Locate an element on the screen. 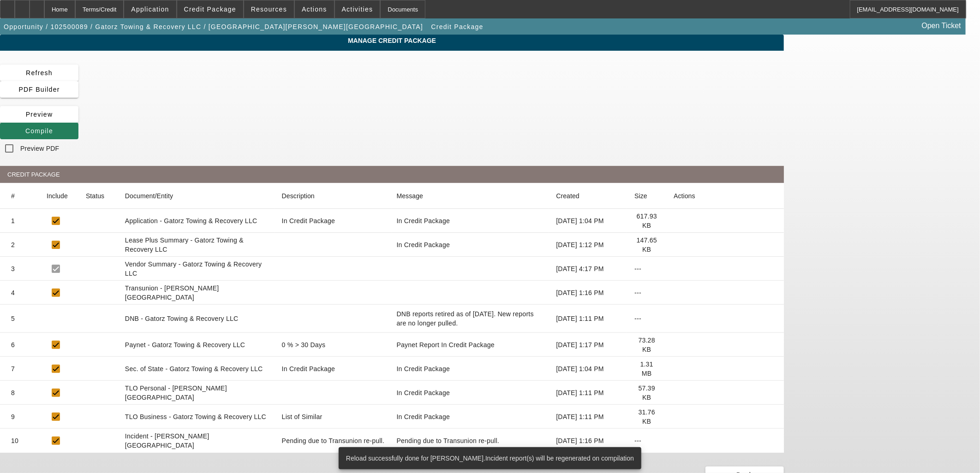  mat-header-cell: Size is located at coordinates (647, 196).